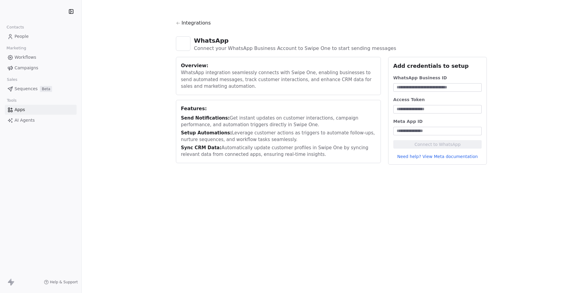 The image size is (581, 293). I want to click on div: Connect your WhatsApp Business Account to Swipe One to start sending messages, so click(295, 48).